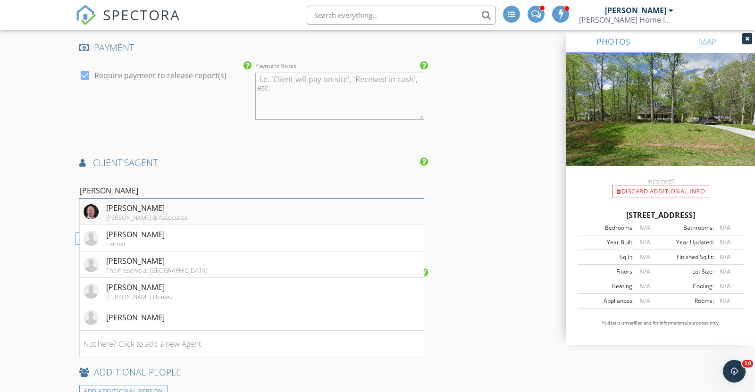 The height and width of the screenshot is (392, 755). I want to click on span: 10, so click(748, 364).